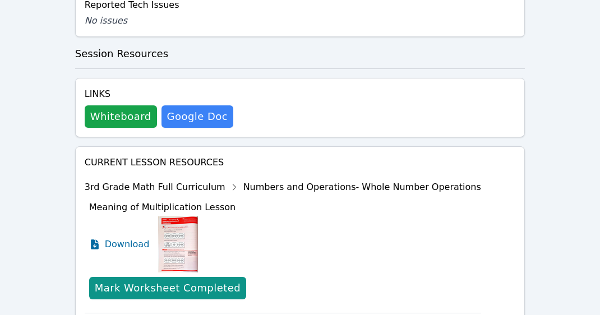 The image size is (600, 315). What do you see at coordinates (163, 207) in the screenshot?
I see `span: Meaning of Multiplication Lesson` at bounding box center [163, 207].